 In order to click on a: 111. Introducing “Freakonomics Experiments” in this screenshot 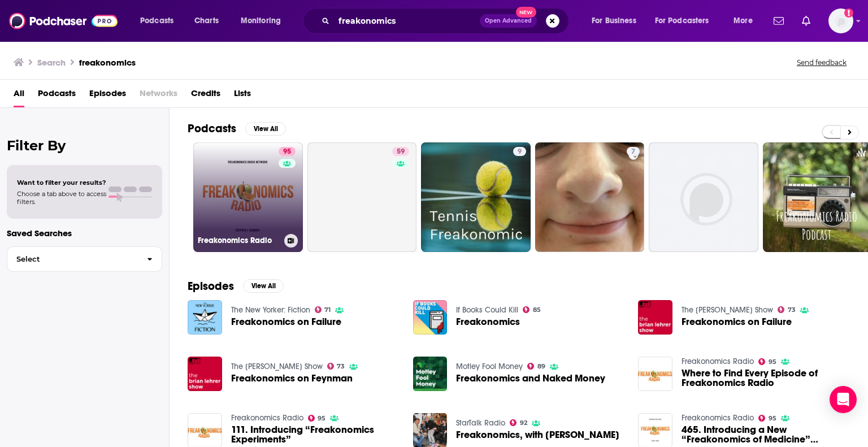, I will do `click(315, 435)`.